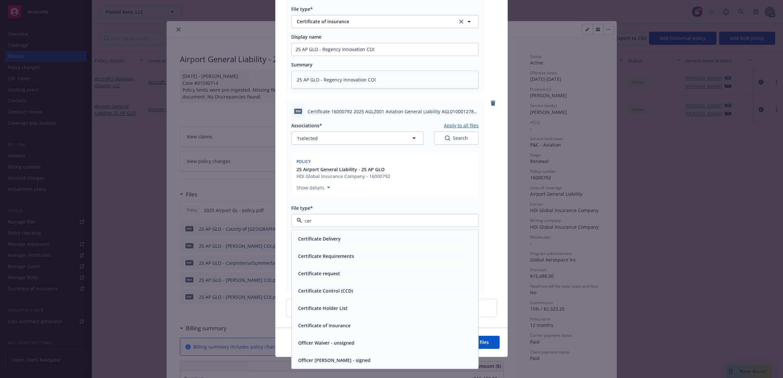 The image size is (783, 378). Describe the element at coordinates (319, 239) in the screenshot. I see `button: Certificate Delivery` at that location.